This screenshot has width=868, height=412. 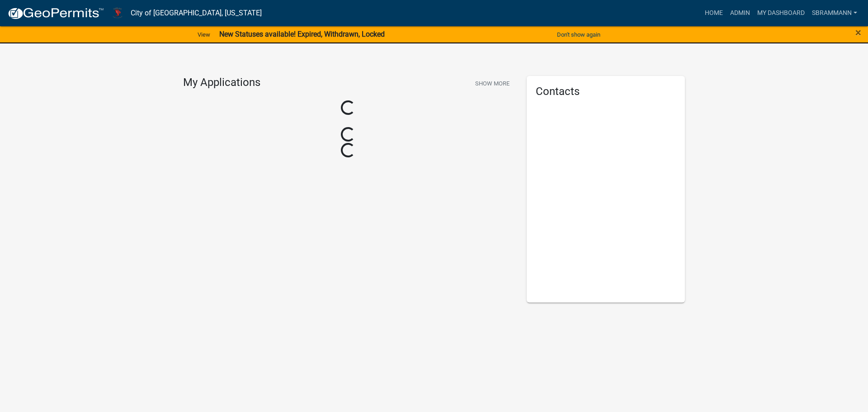 I want to click on button: Don't show again, so click(x=579, y=34).